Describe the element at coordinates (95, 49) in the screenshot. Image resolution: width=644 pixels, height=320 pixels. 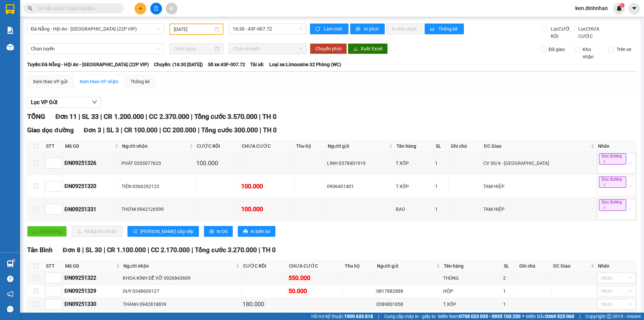
I see `span: Chọn tuyến` at that location.